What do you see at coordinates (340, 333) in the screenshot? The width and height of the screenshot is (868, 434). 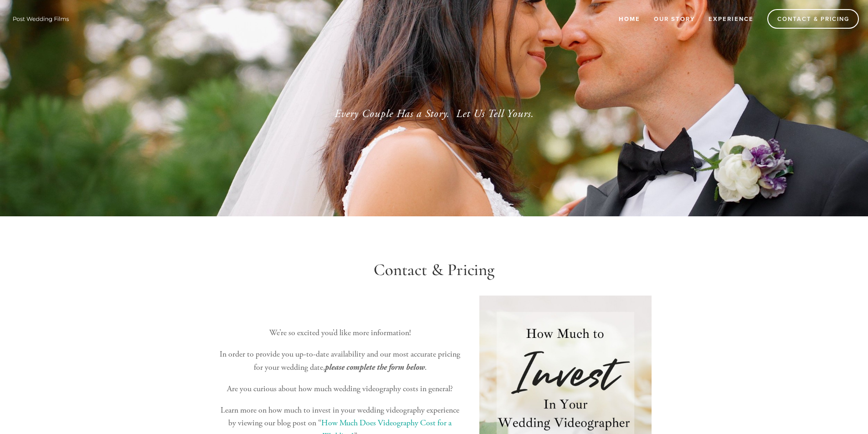 I see `p: We’re so excited you’d like more information!` at bounding box center [340, 333].